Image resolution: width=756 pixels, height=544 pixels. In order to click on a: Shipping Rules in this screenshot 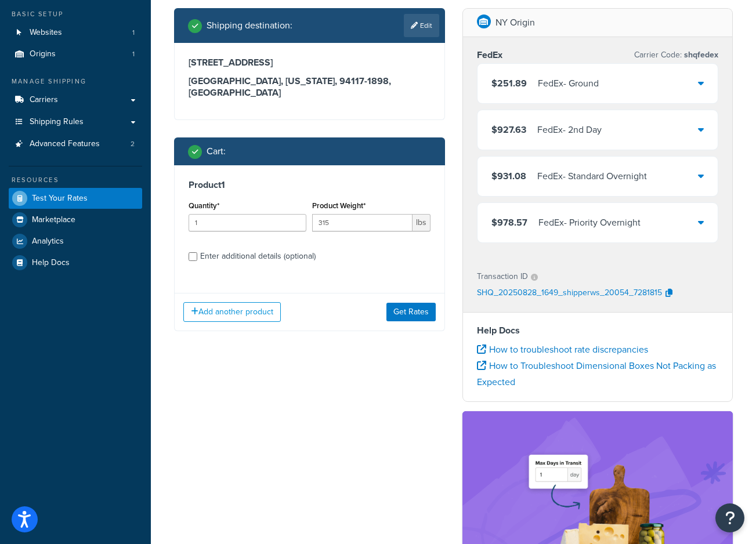, I will do `click(75, 122)`.